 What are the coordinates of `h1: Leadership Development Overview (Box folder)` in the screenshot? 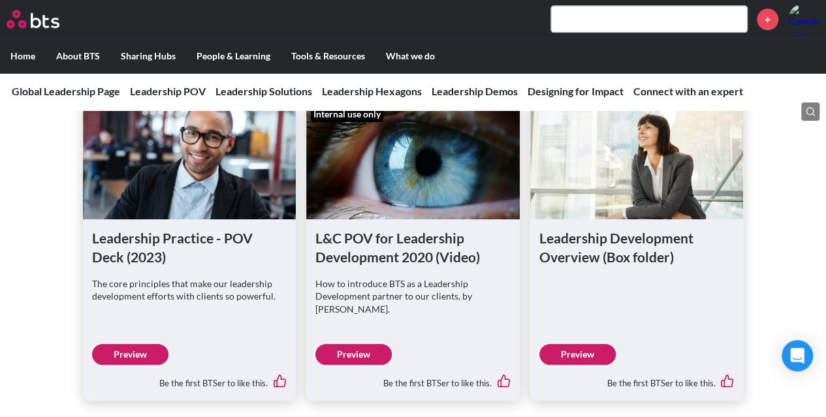 It's located at (637, 248).